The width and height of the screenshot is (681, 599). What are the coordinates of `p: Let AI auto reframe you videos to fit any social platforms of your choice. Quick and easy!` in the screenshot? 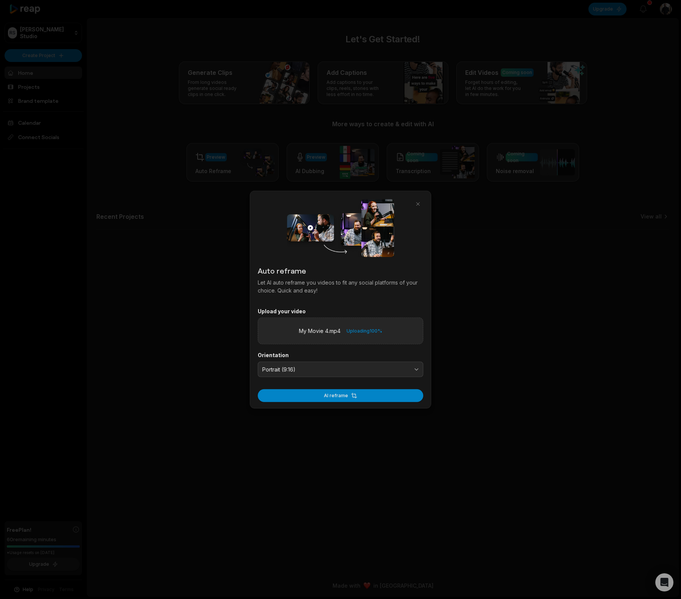 It's located at (340, 286).